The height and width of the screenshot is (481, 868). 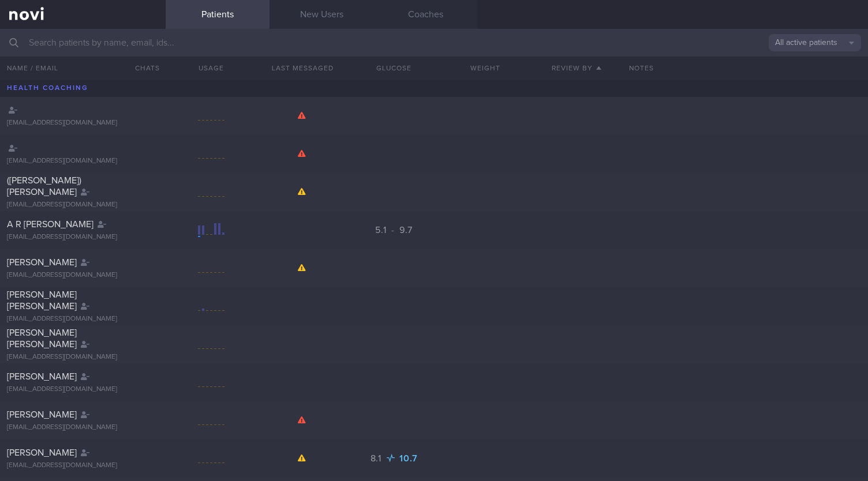 I want to click on button: Glucose, so click(x=393, y=68).